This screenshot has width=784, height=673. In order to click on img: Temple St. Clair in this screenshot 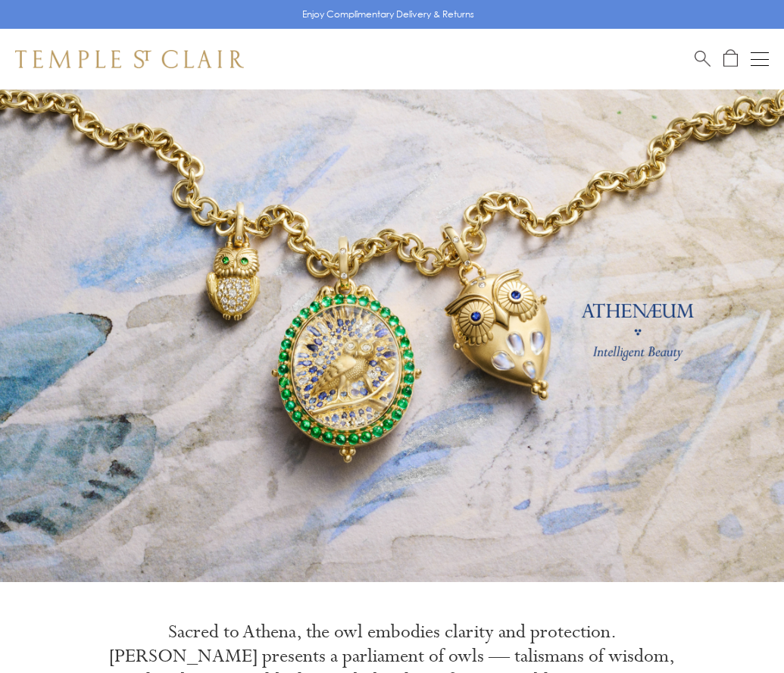, I will do `click(130, 59)`.